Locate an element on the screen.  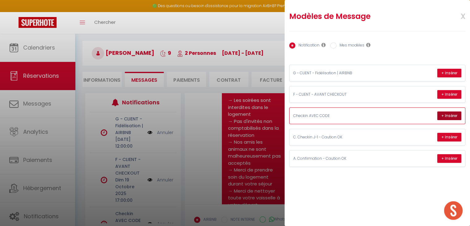
p: G - CLIENT - Fidélisation | AIRBNB is located at coordinates (340, 73).